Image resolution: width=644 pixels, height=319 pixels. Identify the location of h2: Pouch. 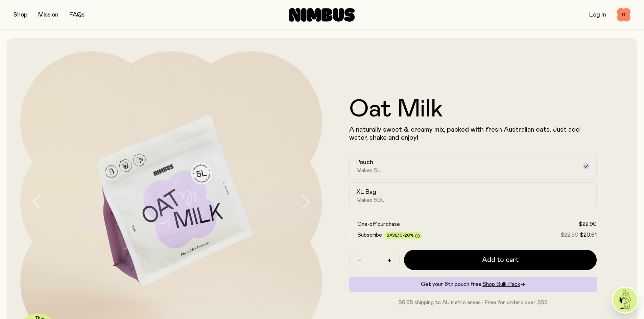
(365, 162).